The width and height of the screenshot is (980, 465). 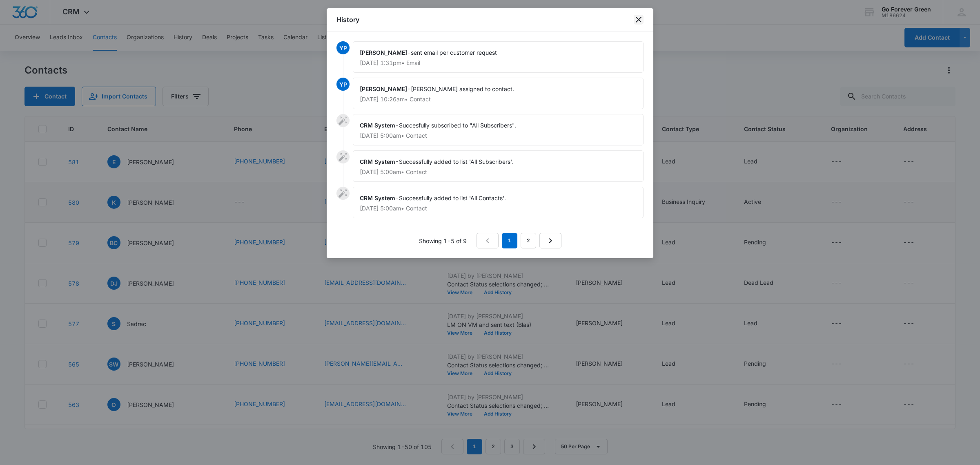 I want to click on span: Successfully added to list 'All Subscribers'., so click(x=456, y=161).